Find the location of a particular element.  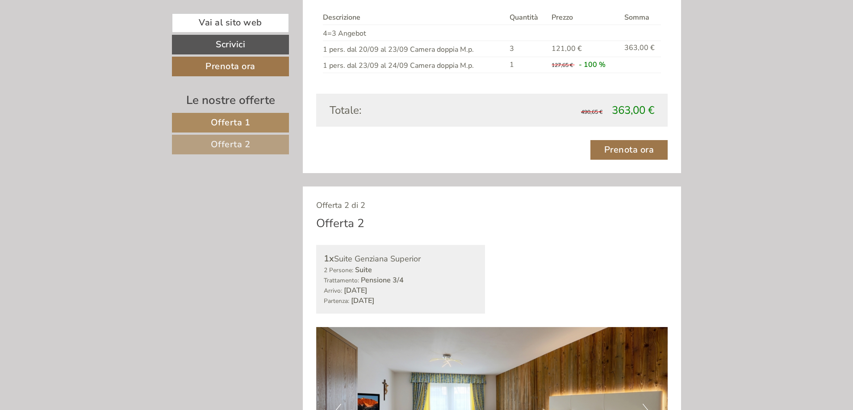

td: 1 pers. dal 20/09 al 23/09 Camera doppia M.p. is located at coordinates (414, 49).